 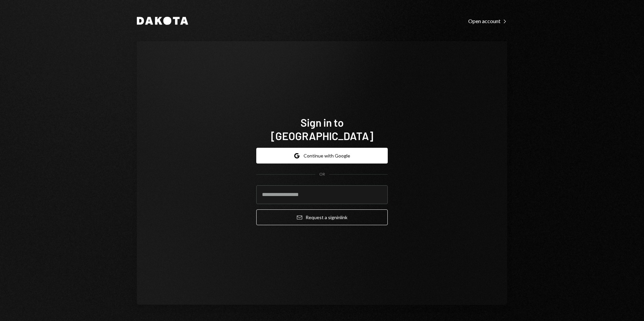 I want to click on div: OR, so click(x=322, y=174).